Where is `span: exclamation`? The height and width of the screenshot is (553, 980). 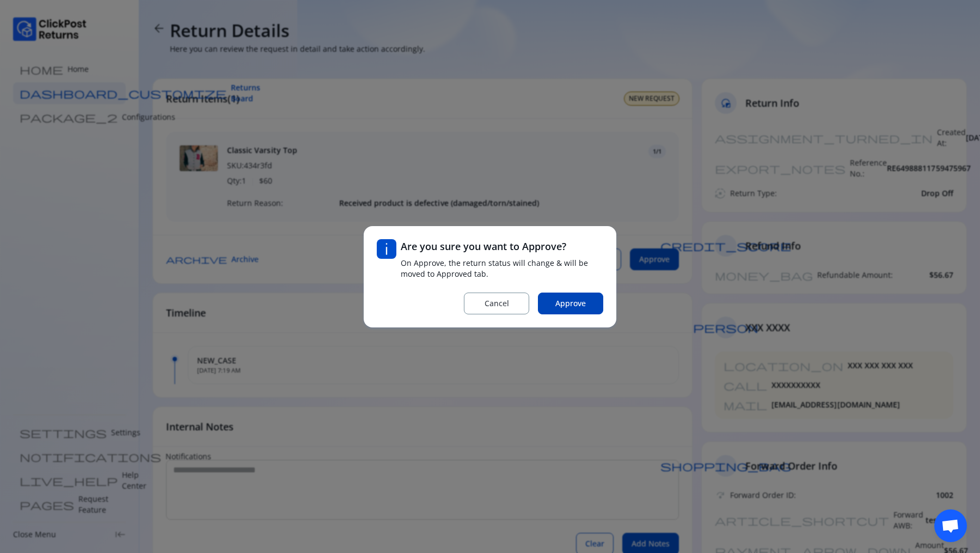
span: exclamation is located at coordinates (386, 249).